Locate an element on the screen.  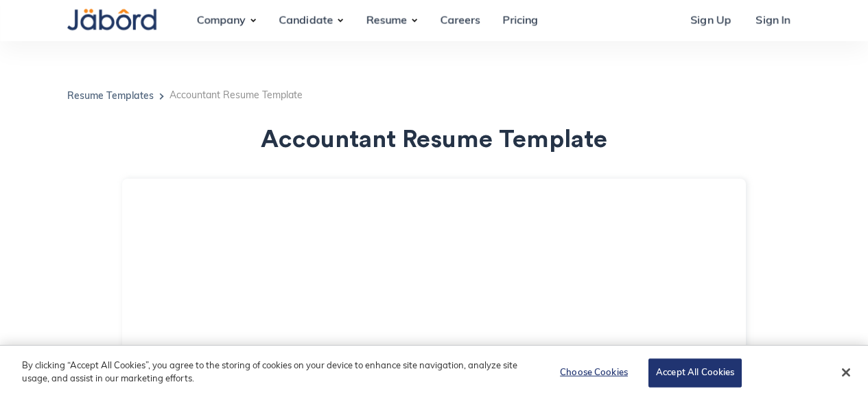
button: Accept All Cookies is located at coordinates (695, 373).